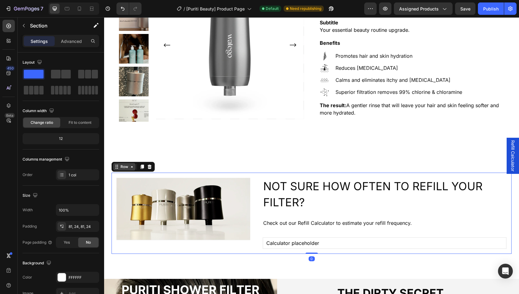  What do you see at coordinates (307, 26) in the screenshot?
I see `p: Benefits` at bounding box center [307, 26].